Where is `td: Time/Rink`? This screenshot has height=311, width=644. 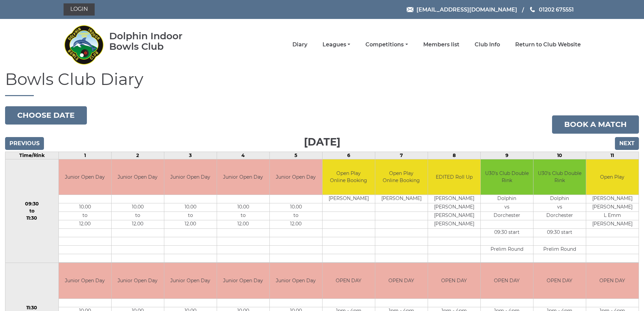 td: Time/Rink is located at coordinates (32, 155).